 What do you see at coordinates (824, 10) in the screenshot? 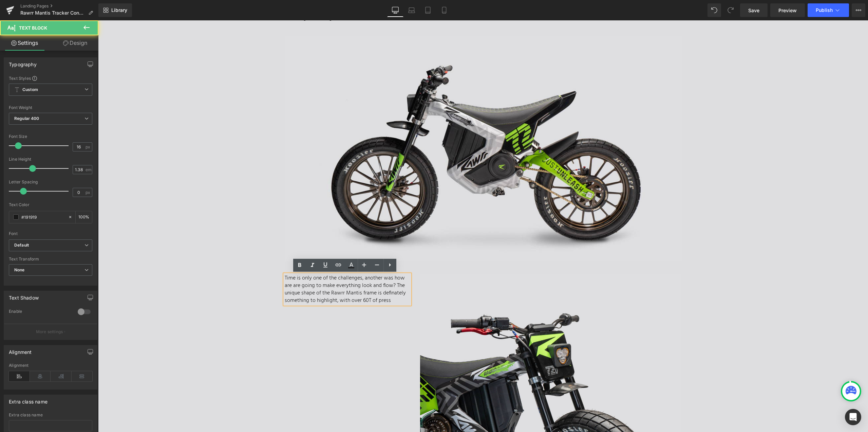
I see `span: Publish` at bounding box center [824, 10].